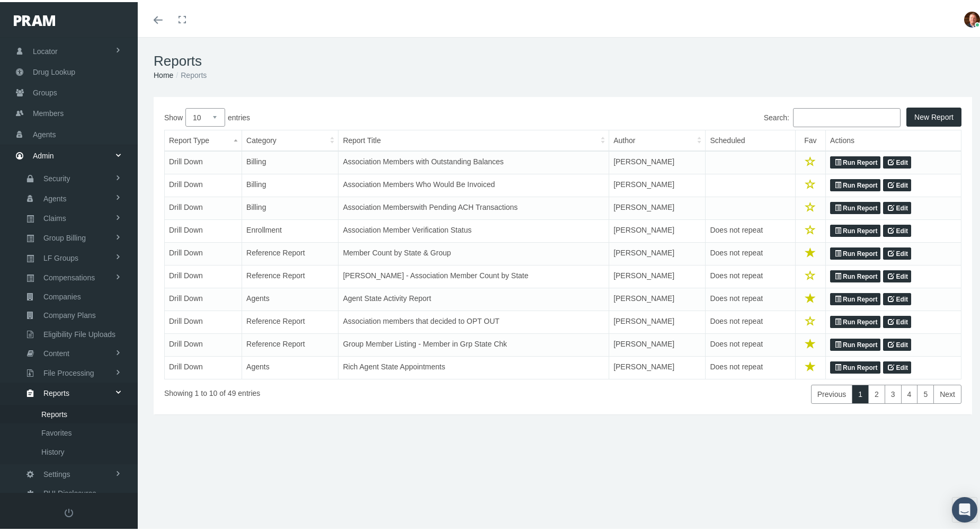 This screenshot has width=980, height=531. Describe the element at coordinates (291, 229) in the screenshot. I see `td: Enrollment` at that location.